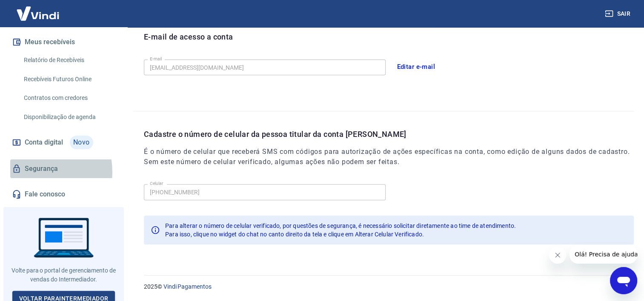 This screenshot has height=301, width=644. Describe the element at coordinates (618, 13) in the screenshot. I see `button: Sair` at that location.